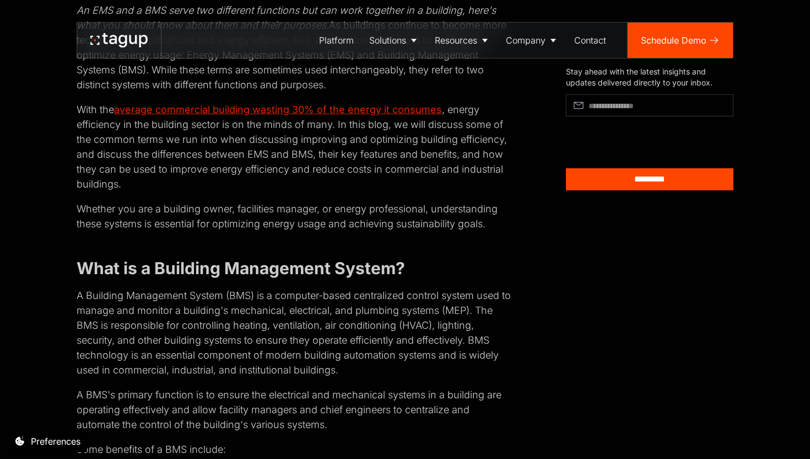  What do you see at coordinates (336, 40) in the screenshot?
I see `div: Platform` at bounding box center [336, 40].